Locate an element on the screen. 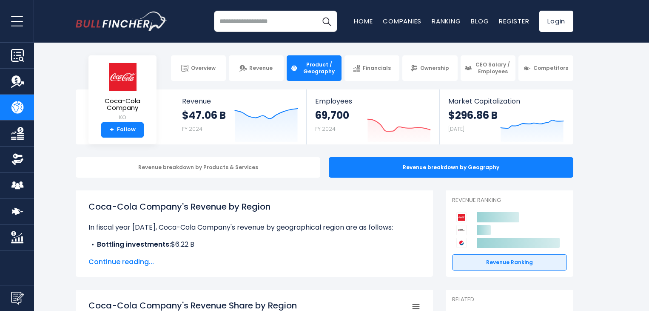 The width and height of the screenshot is (649, 311). a: Home is located at coordinates (363, 21).